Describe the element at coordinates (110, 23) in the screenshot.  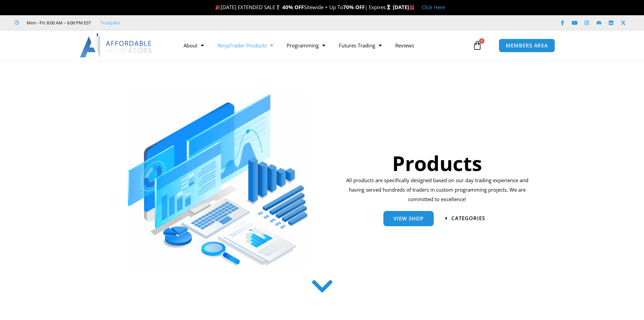
I see `a: Trustpilot` at that location.